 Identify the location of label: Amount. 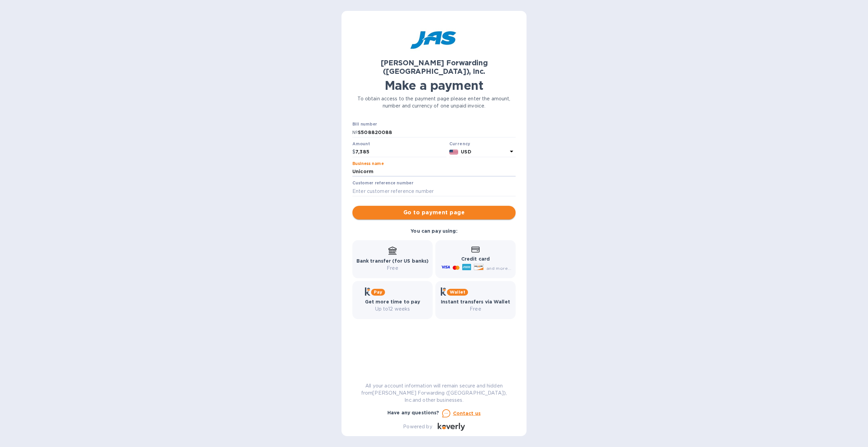
(361, 144).